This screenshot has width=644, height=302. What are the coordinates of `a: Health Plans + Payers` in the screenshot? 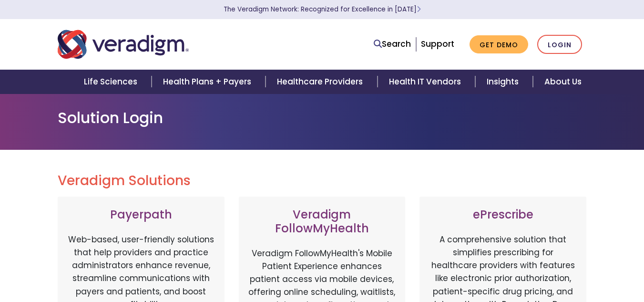 It's located at (208, 82).